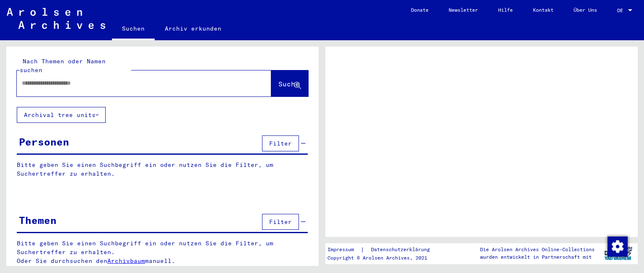 Image resolution: width=644 pixels, height=273 pixels. What do you see at coordinates (44, 142) in the screenshot?
I see `div: Personen` at bounding box center [44, 142].